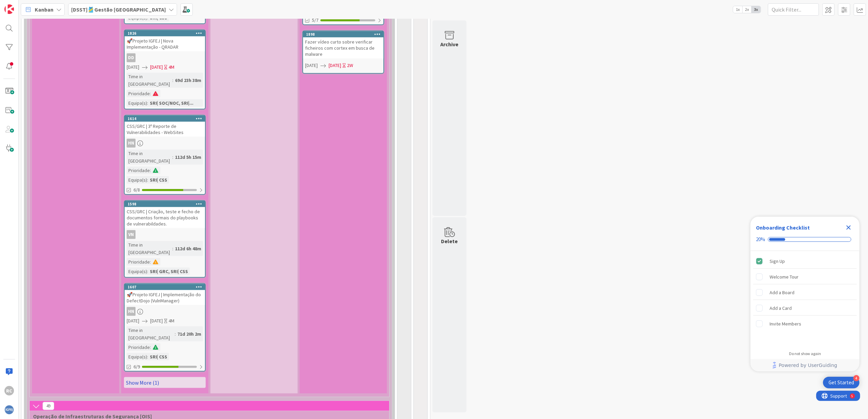 The height and width of the screenshot is (419, 868). What do you see at coordinates (172, 103) in the screenshot?
I see `div: SRI| SOC/NOC, SRI|...` at bounding box center [172, 103].